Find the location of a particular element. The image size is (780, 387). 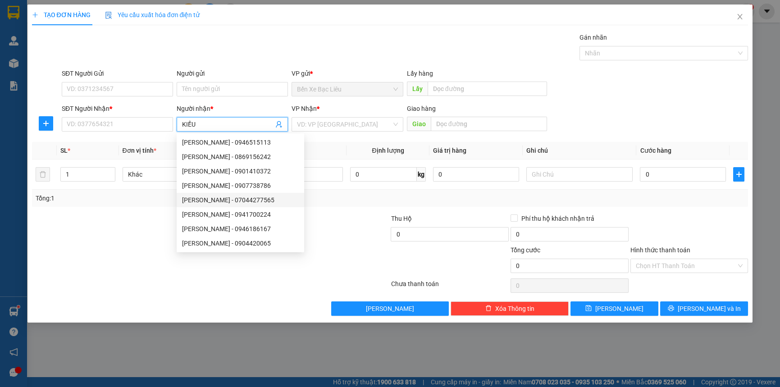

span: Đơn vị tính is located at coordinates (139, 151).